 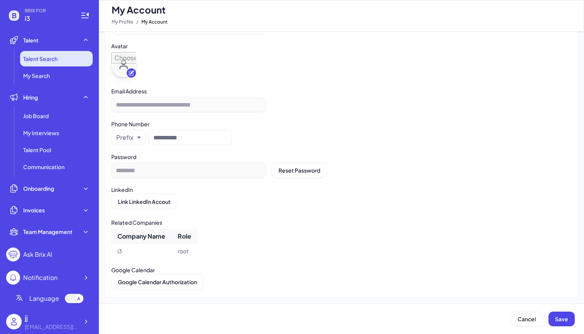 I want to click on button: Cancel, so click(x=526, y=319).